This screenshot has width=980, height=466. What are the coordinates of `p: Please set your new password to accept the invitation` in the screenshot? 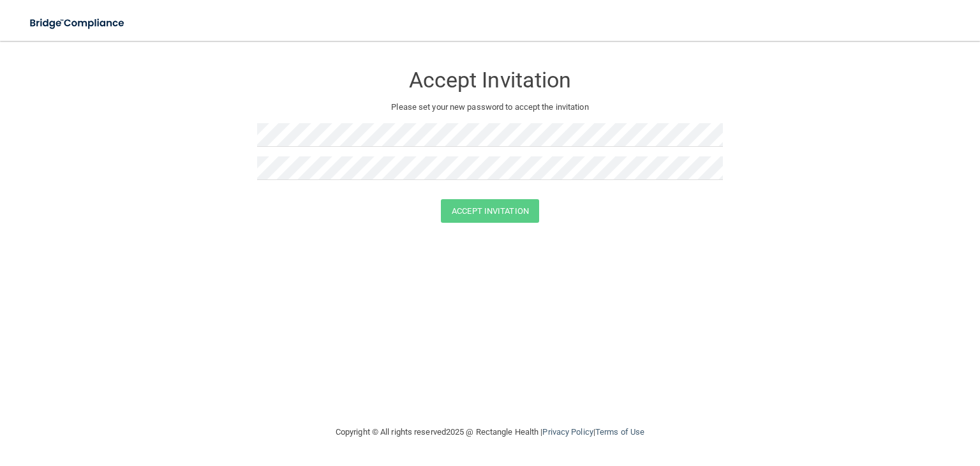 It's located at (490, 108).